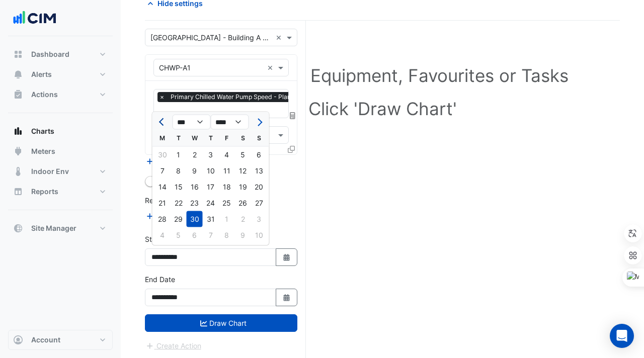 The height and width of the screenshot is (358, 644). I want to click on div: Tuesday, August 5, 2025, so click(179, 235).